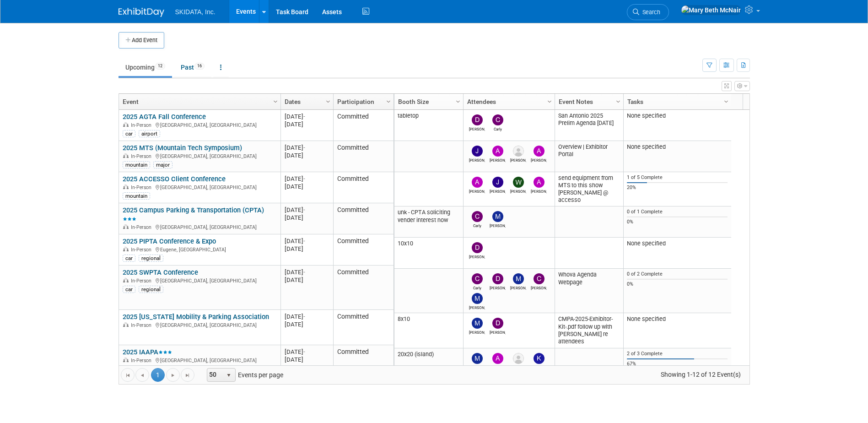 This screenshot has height=423, width=868. I want to click on span: Go to the last page, so click(188, 375).